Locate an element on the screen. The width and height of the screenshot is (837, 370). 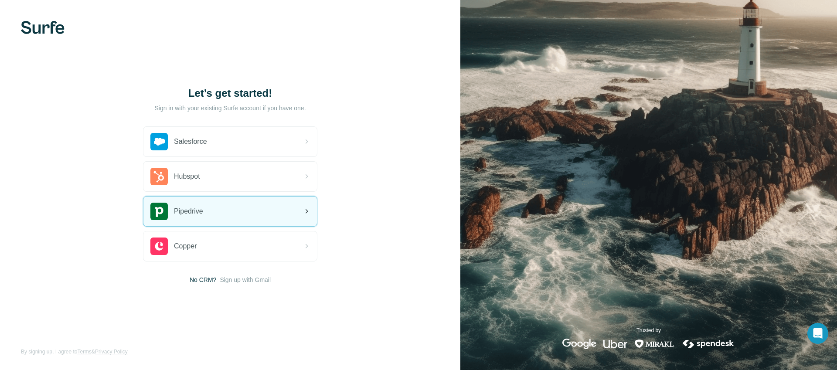
p: Sign in with your existing Surfe account if you have one. is located at coordinates (230, 108).